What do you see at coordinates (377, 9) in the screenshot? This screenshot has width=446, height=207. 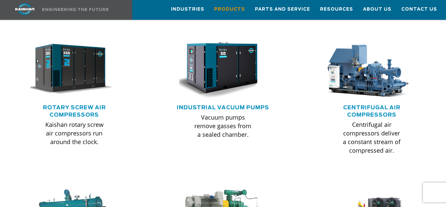 I see `span: About Us` at bounding box center [377, 9].